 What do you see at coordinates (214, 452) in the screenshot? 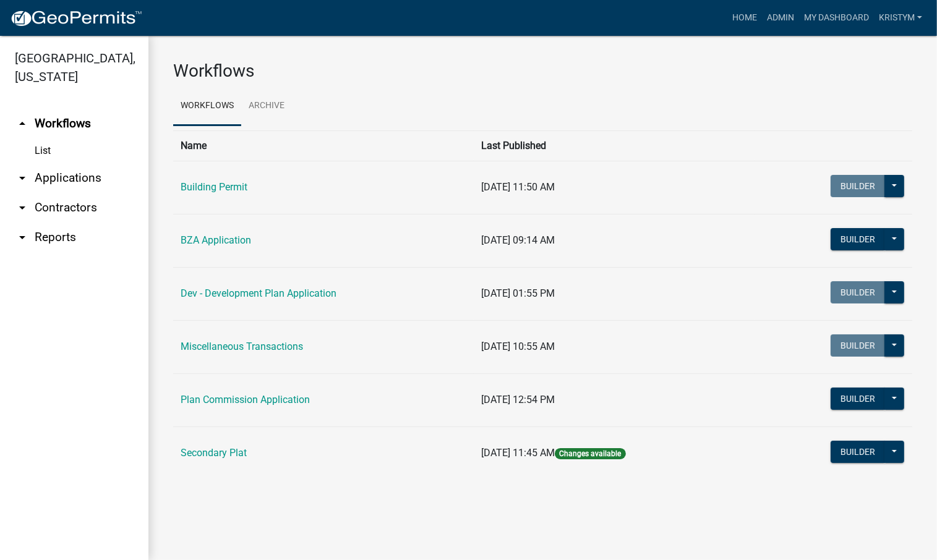
I see `a: Secondary Plat` at bounding box center [214, 452].